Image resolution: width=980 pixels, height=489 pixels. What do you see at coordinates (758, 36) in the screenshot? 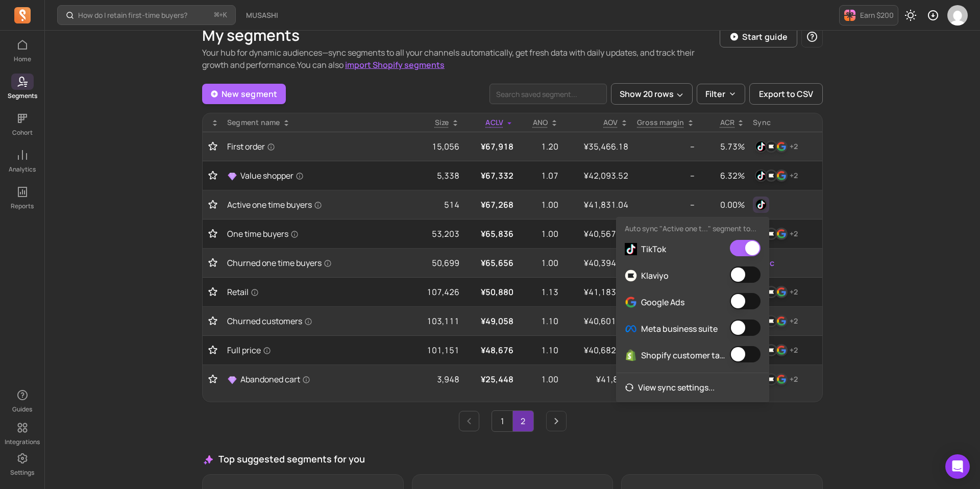
I see `button: Start guide` at bounding box center [758, 36].